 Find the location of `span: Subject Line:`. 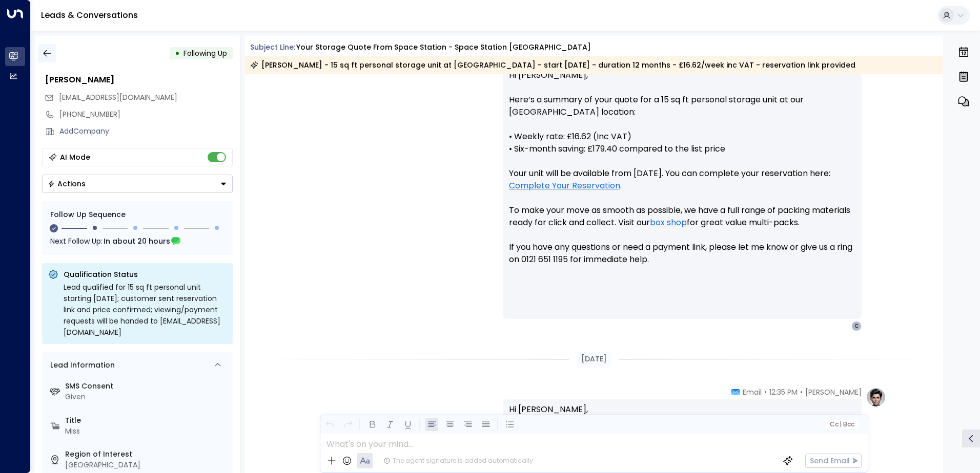

span: Subject Line: is located at coordinates (273, 47).